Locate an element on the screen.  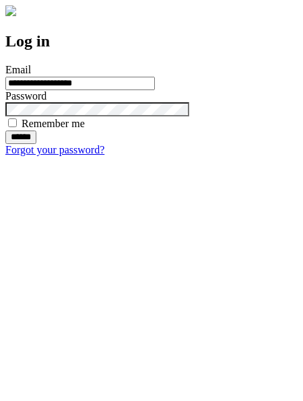
img: logo-4e3dc11c47720685a147b03b5a06dd966a58ff35d612b21f08c02c0306f2b779.png is located at coordinates (11, 11).